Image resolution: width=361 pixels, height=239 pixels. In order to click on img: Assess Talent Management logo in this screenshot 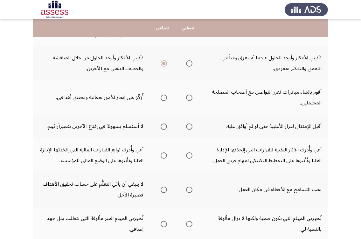, I will do `click(306, 10)`.